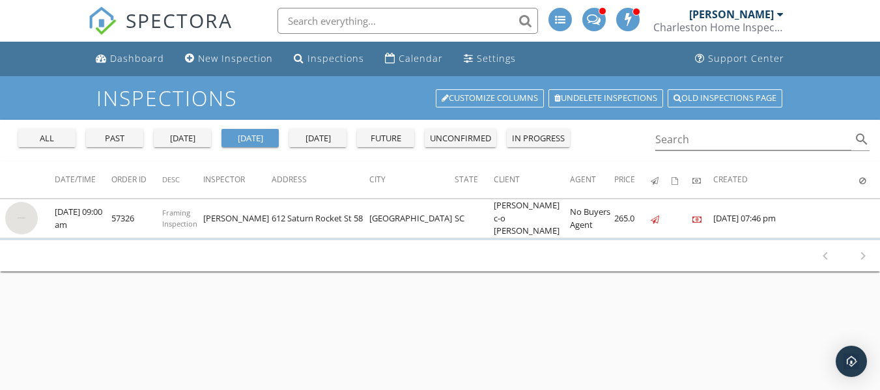 This screenshot has height=390, width=880. Describe the element at coordinates (336, 58) in the screenshot. I see `div: Inspections` at that location.